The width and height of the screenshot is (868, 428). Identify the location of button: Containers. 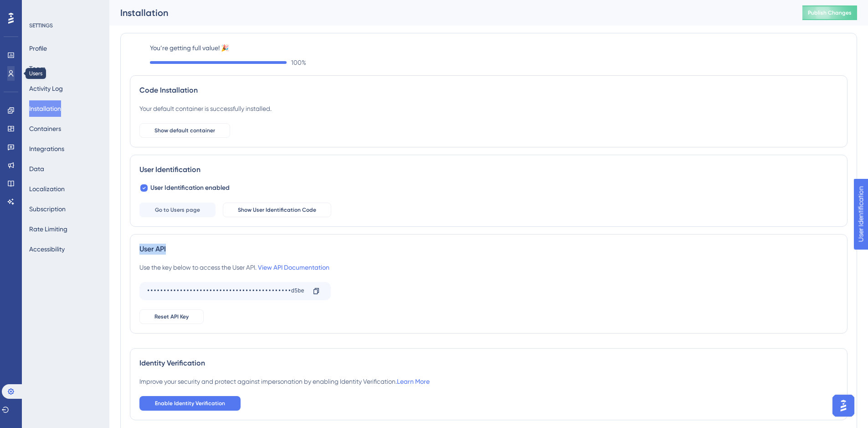
(46, 129).